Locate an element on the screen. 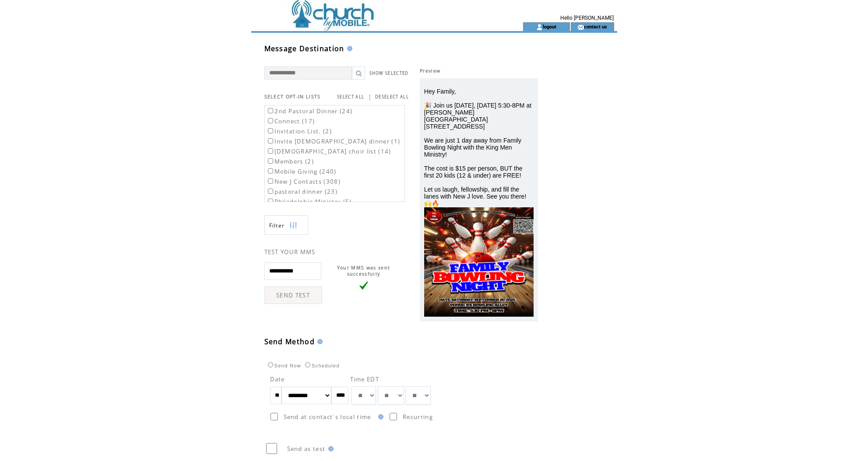 The width and height of the screenshot is (868, 461). input: 2nd Pastoral Dinner (24) is located at coordinates (271, 111).